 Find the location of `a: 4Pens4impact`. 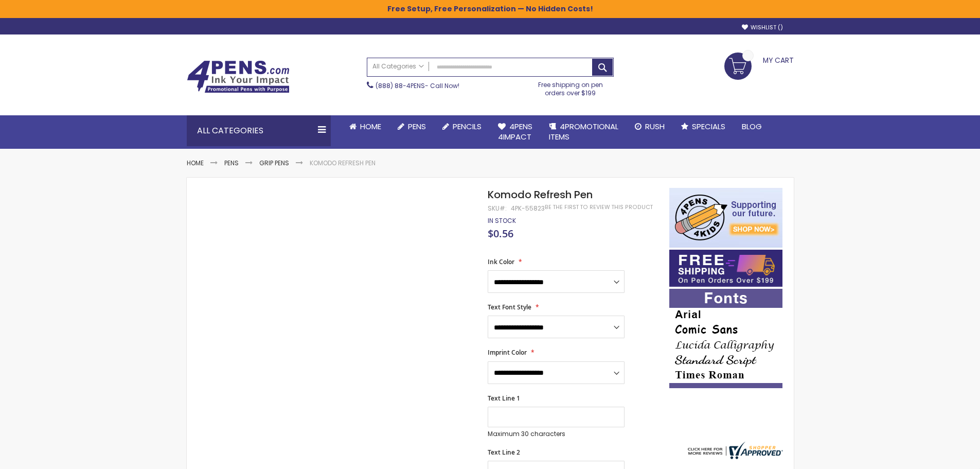

a: 4Pens4impact is located at coordinates (515, 132).